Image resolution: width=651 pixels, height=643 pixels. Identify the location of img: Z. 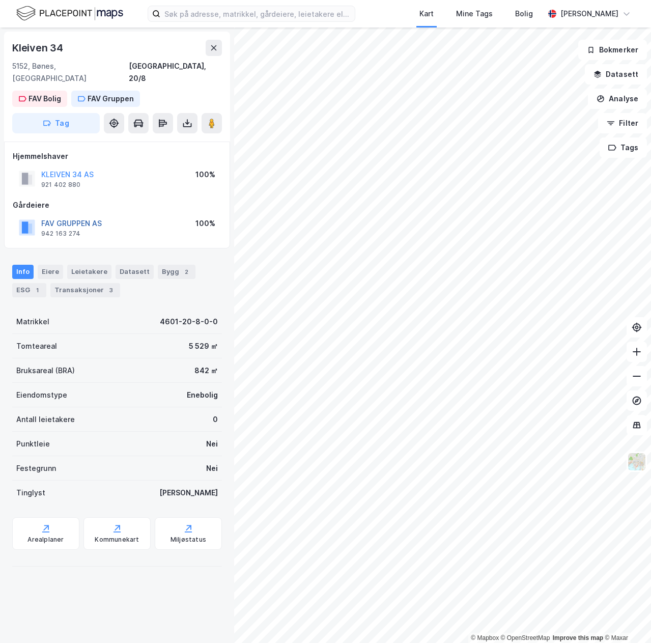
(637, 462).